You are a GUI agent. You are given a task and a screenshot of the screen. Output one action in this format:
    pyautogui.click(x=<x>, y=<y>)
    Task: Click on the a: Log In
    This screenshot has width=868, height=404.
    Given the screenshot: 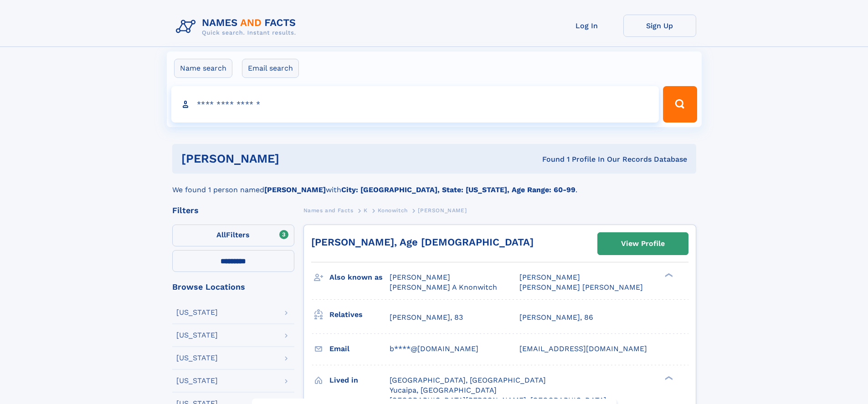 What is the action you would take?
    pyautogui.click(x=587, y=26)
    